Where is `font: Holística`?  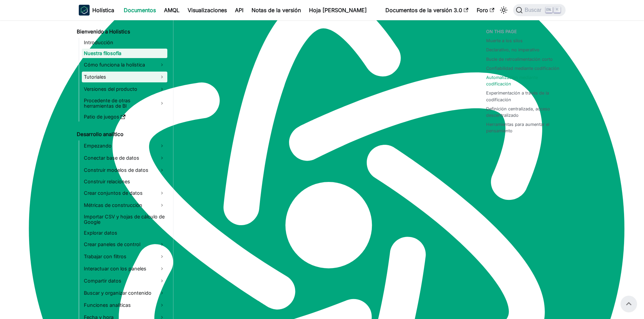 font: Holística is located at coordinates (103, 10).